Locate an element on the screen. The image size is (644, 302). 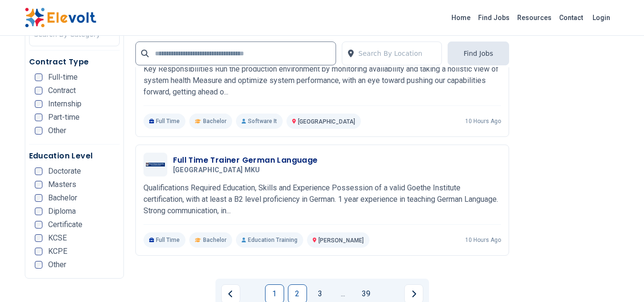
p: Qualifications Required Education, Skills and Experience Possession of a valid Goethe Institute c... is located at coordinates (322, 199).